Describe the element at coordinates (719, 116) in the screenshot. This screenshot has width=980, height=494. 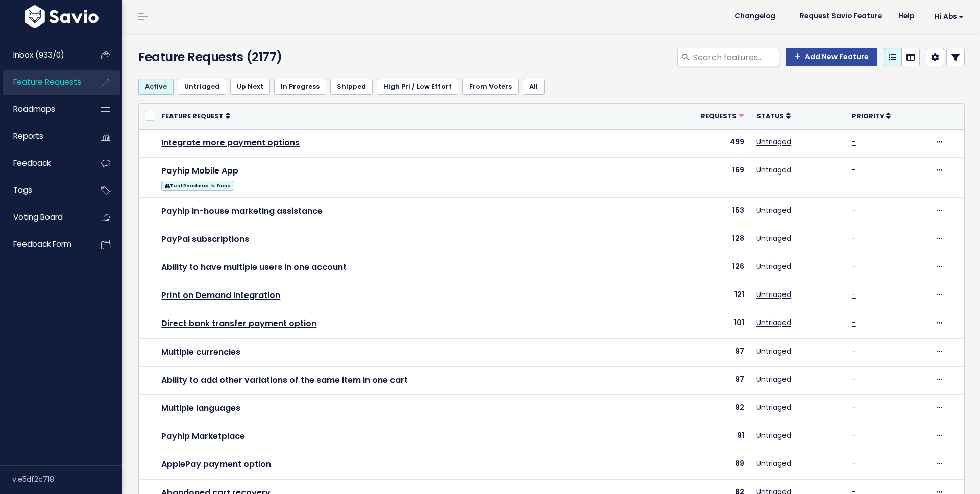
I see `span: Requests` at that location.